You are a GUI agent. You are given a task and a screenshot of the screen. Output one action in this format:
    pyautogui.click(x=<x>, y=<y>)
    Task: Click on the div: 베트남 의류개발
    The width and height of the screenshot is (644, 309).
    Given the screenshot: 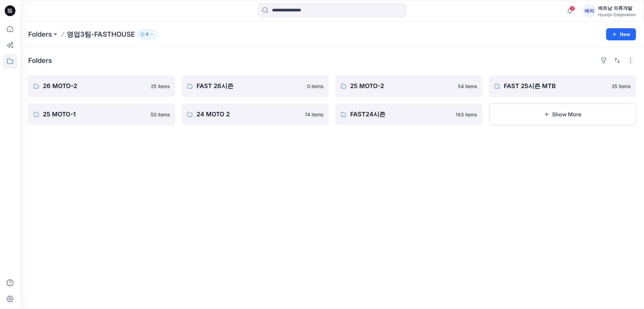 What is the action you would take?
    pyautogui.click(x=618, y=8)
    